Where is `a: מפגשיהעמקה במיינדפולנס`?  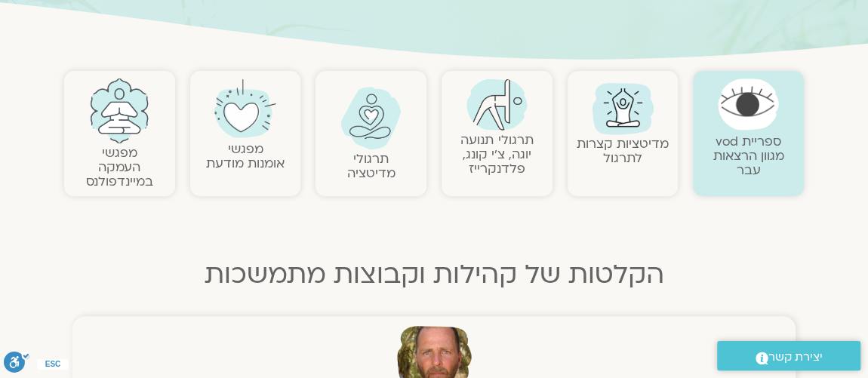 a: מפגשיהעמקה במיינדפולנס is located at coordinates (119, 167).